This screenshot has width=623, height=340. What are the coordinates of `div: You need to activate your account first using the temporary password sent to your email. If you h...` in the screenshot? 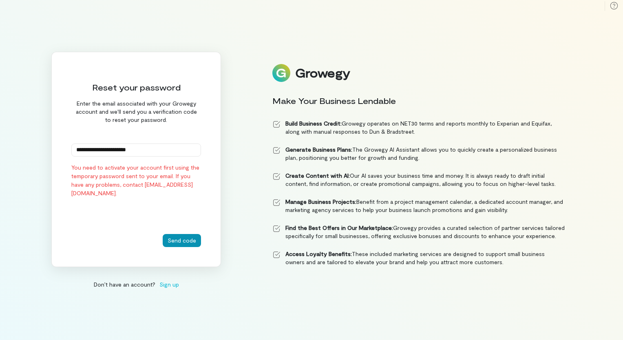 It's located at (136, 180).